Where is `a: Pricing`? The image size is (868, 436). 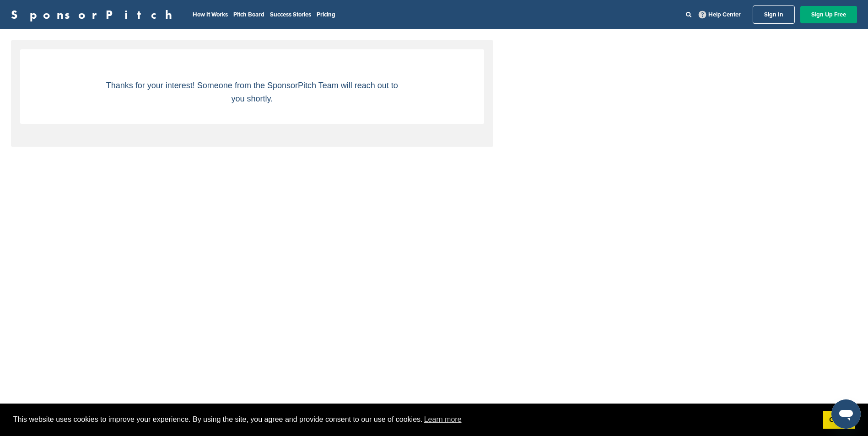 a: Pricing is located at coordinates (326, 14).